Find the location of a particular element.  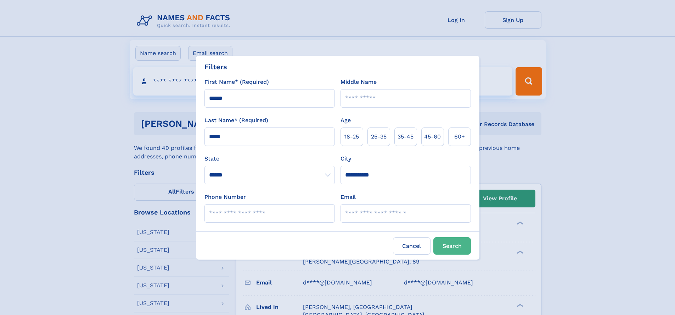

label: State is located at coordinates (270, 159).